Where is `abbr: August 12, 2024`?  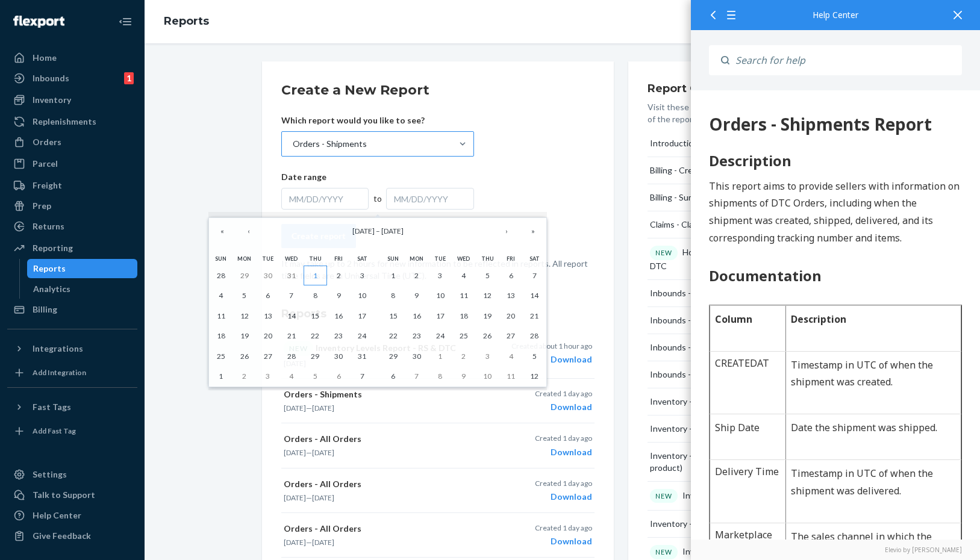 abbr: August 12, 2024 is located at coordinates (244, 316).